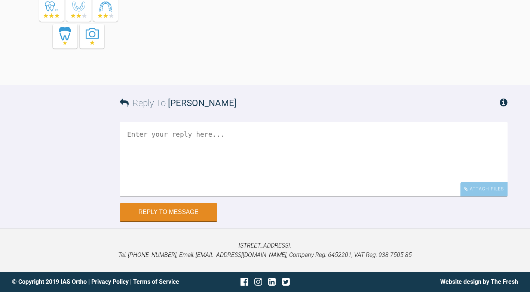  Describe the element at coordinates (156, 282) in the screenshot. I see `a: Terms of Service` at that location.